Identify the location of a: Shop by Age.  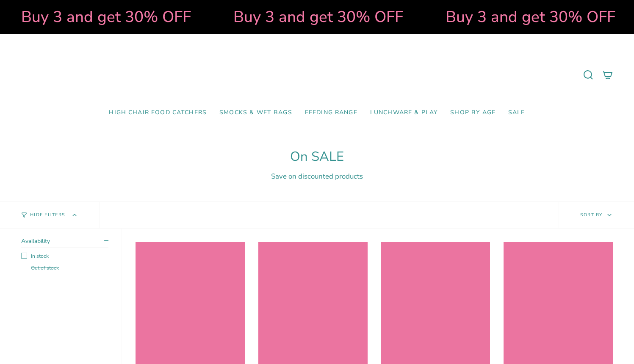
(473, 113).